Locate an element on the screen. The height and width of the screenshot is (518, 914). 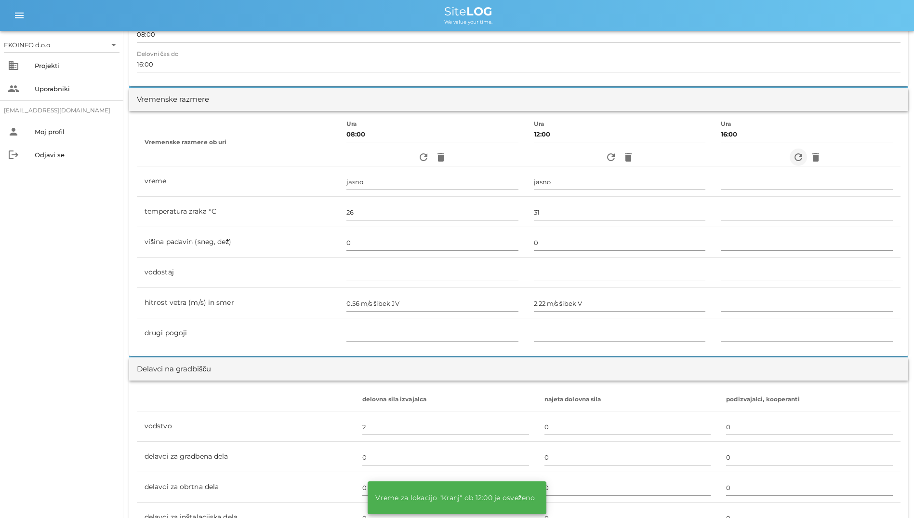
div: Projekti is located at coordinates (75, 66).